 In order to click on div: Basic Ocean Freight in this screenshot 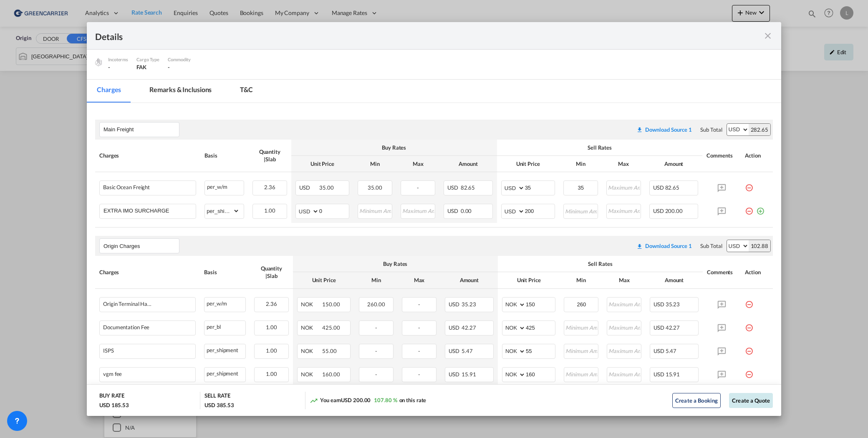, I will do `click(127, 188)`.